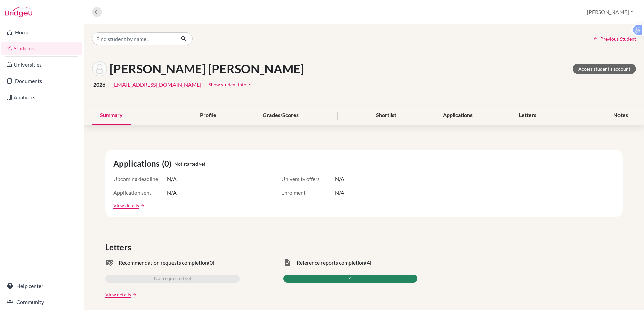 This screenshot has width=644, height=310. What do you see at coordinates (614, 39) in the screenshot?
I see `a: Previous Student` at bounding box center [614, 39].